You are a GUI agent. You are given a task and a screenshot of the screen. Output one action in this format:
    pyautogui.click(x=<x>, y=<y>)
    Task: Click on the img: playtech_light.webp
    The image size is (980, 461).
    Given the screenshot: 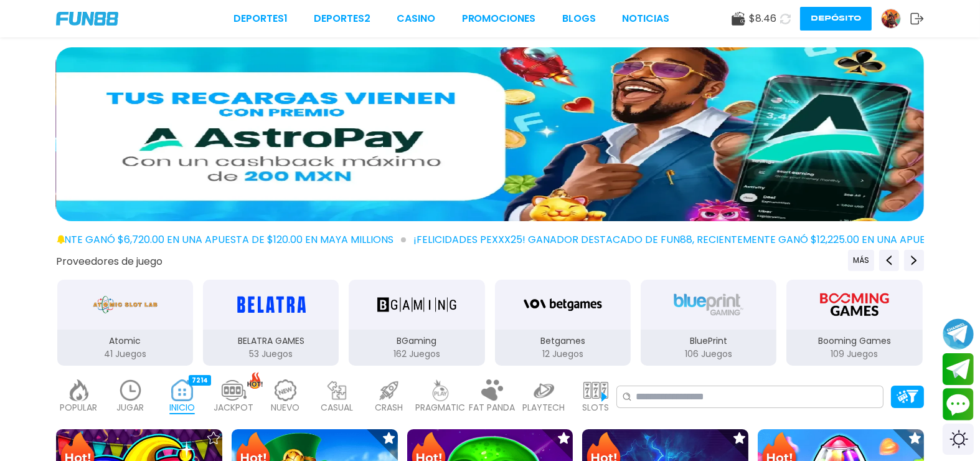 What is the action you would take?
    pyautogui.click(x=544, y=390)
    